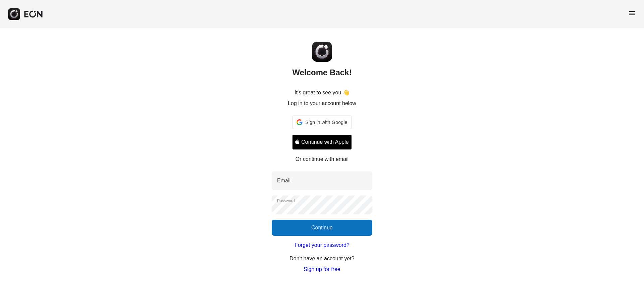 The width and height of the screenshot is (644, 306). What do you see at coordinates (322, 269) in the screenshot?
I see `a: Sign up for free` at bounding box center [322, 269].